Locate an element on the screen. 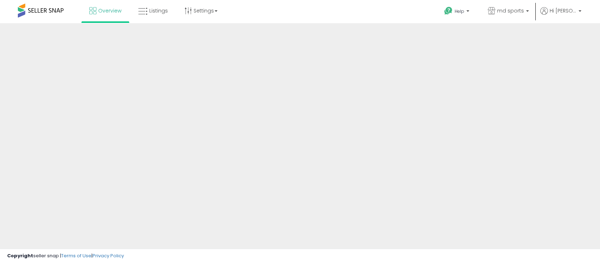 This screenshot has height=263, width=600. a: Help is located at coordinates (457, 12).